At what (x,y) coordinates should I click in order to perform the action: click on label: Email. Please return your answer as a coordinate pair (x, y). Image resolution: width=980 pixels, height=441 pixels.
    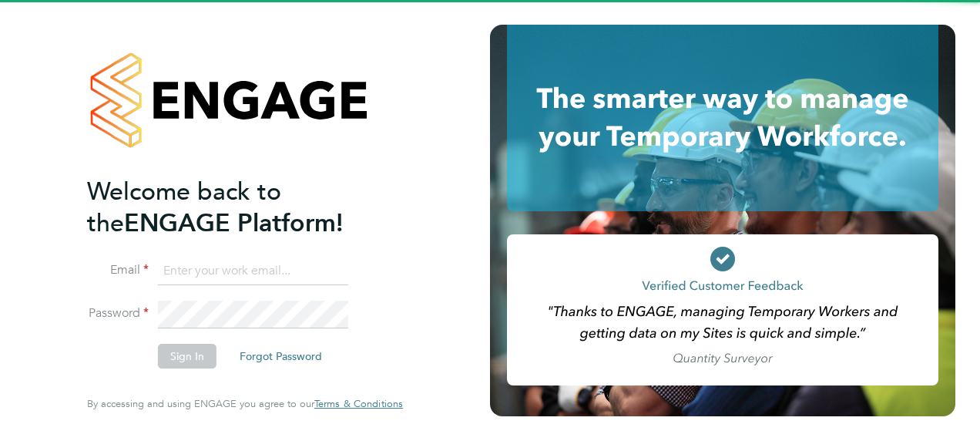
    Looking at the image, I should click on (118, 269).